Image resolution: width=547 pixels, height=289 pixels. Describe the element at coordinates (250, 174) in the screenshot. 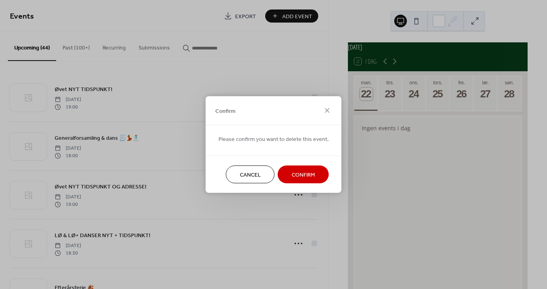

I see `button: Cancel` at that location.